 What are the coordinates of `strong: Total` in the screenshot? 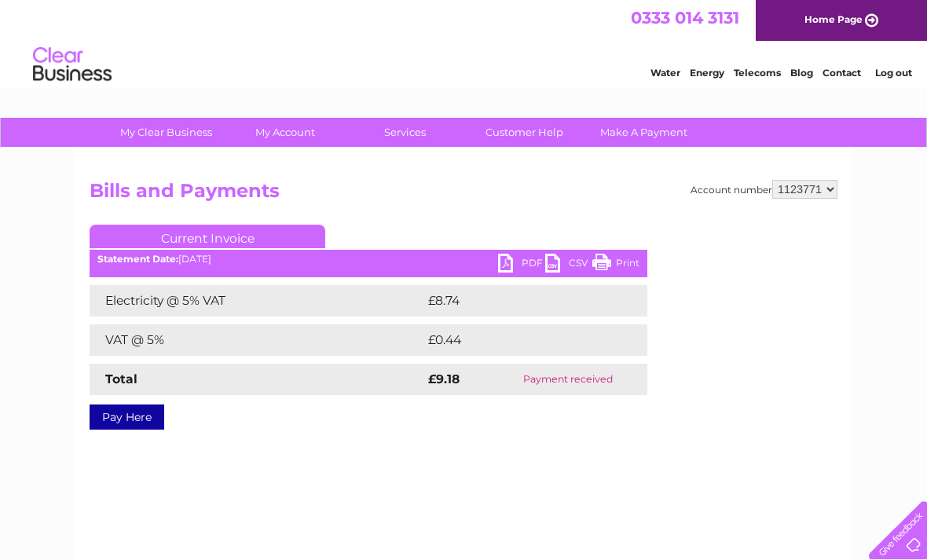 It's located at (121, 378).